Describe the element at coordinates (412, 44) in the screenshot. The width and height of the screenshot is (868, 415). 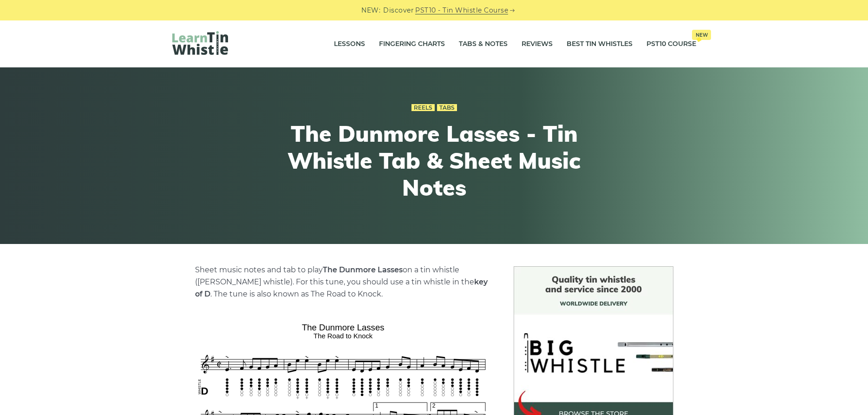
I see `a: Fingering Charts` at that location.